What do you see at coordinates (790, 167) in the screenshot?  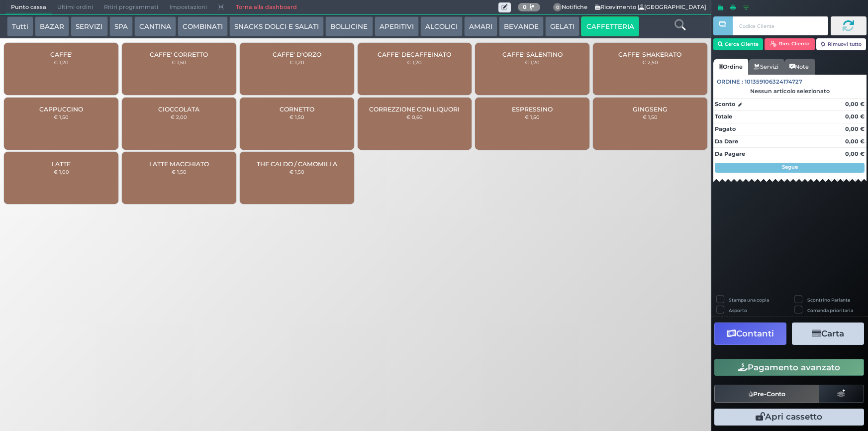 I see `strong: Segue` at bounding box center [790, 167].